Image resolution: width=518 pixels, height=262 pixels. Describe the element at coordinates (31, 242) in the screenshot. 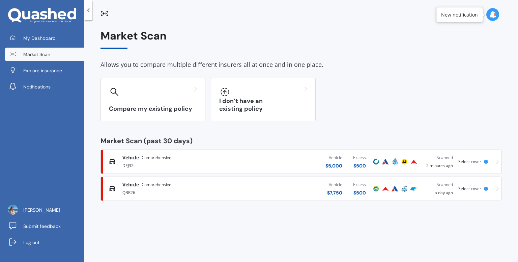

I see `span: Log out` at that location.